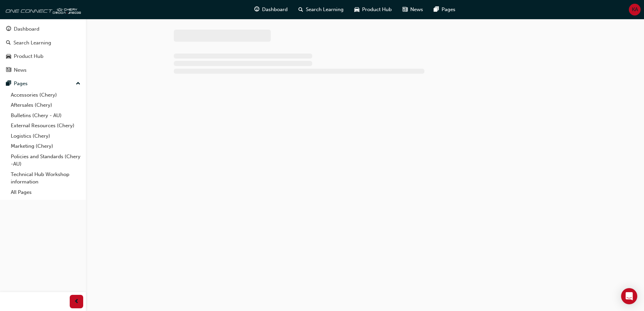 This screenshot has height=311, width=644. Describe the element at coordinates (42, 10) in the screenshot. I see `img: oneconnect` at that location.